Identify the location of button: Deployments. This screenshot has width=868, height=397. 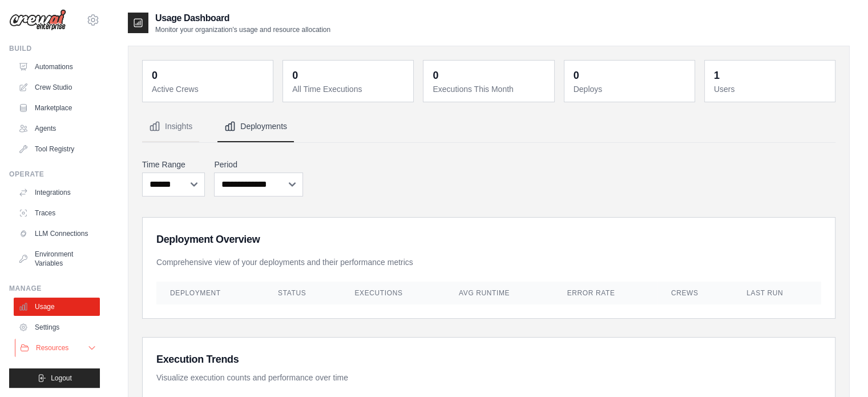
(256, 127).